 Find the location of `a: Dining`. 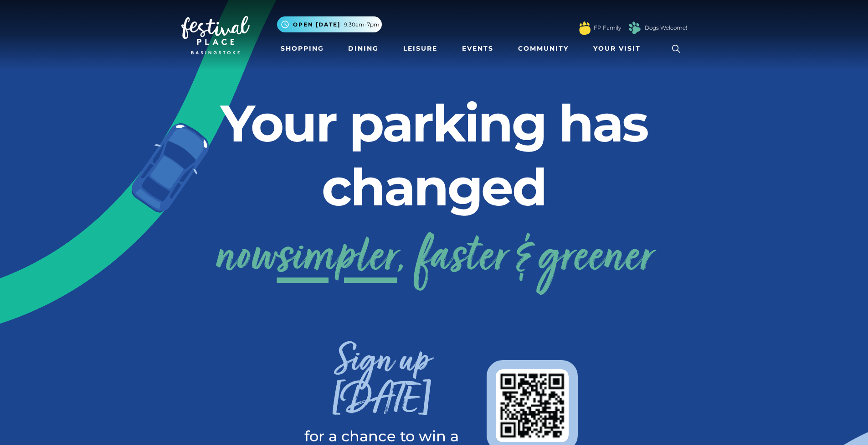

a: Dining is located at coordinates (363, 48).